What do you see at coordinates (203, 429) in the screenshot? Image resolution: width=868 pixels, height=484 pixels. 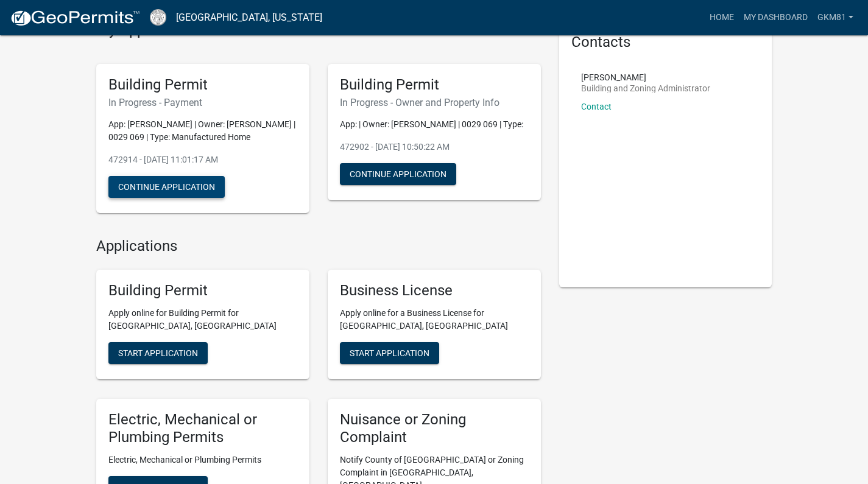 I see `h5: Electric, Mechanical or Plumbing Permits` at bounding box center [203, 429].